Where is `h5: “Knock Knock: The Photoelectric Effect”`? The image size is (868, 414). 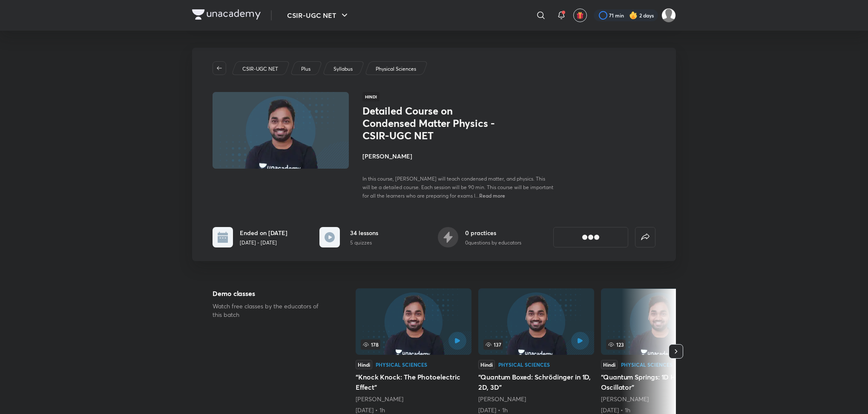 h5: “Knock Knock: The Photoelectric Effect” is located at coordinates (414, 382).